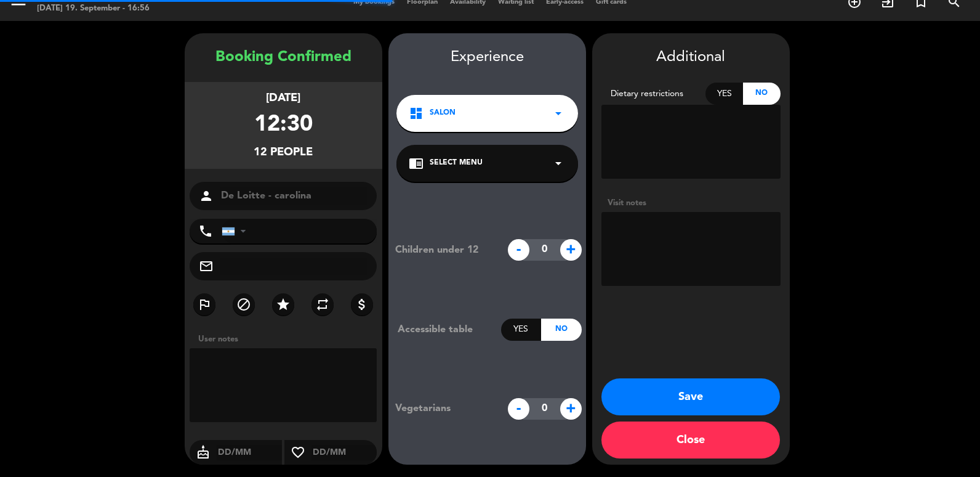 The height and width of the screenshot is (477, 980). Describe the element at coordinates (443, 113) in the screenshot. I see `span: SALON` at that location.